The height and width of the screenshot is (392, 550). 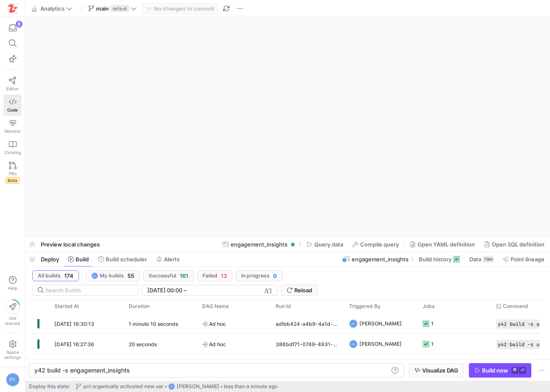 What do you see at coordinates (126, 259) in the screenshot?
I see `span: Build scheduler` at bounding box center [126, 259].